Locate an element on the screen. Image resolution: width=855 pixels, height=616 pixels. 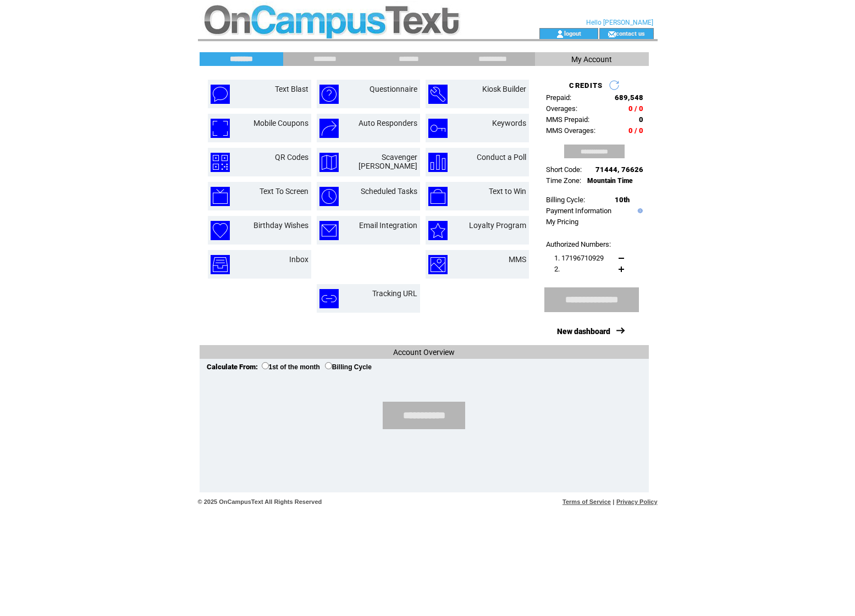
a: QR Codes is located at coordinates (291, 157).